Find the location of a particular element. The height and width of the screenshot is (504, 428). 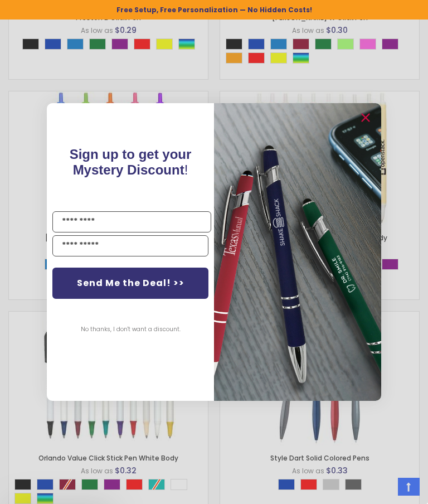

button: No thanks, I don't want a discount. is located at coordinates (130, 330).